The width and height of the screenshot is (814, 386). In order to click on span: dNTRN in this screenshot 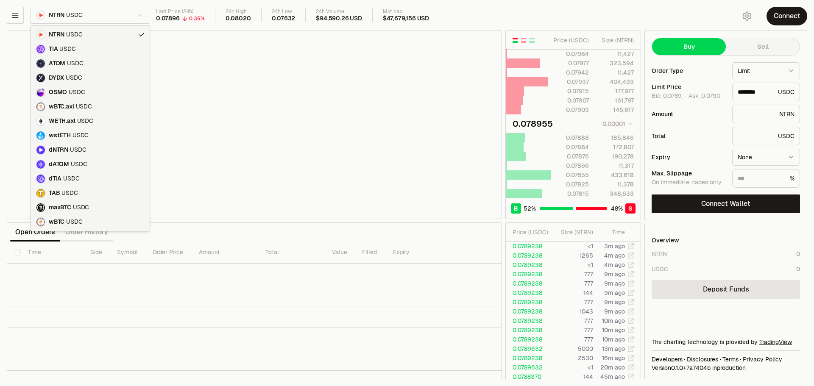, I will do `click(58, 150)`.